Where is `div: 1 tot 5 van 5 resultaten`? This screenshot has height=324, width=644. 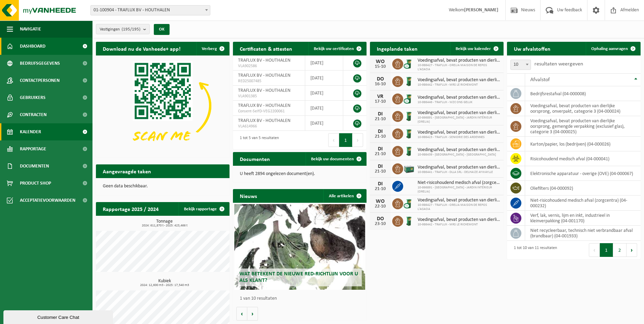 div: 1 tot 5 van 5 resultaten is located at coordinates (257, 140).